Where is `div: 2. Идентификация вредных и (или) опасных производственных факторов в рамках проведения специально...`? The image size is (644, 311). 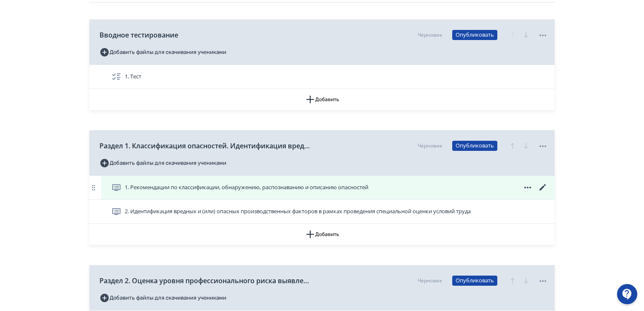 div: 2. Идентификация вредных и (или) опасных производственных факторов в рамках проведения специально... is located at coordinates (322, 211).